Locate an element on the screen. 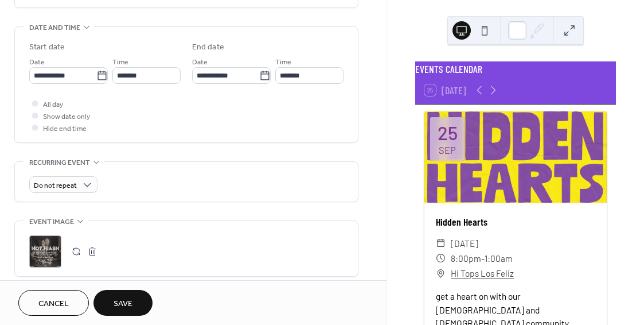 This screenshot has height=325, width=644. button: Cancel is located at coordinates (53, 303).